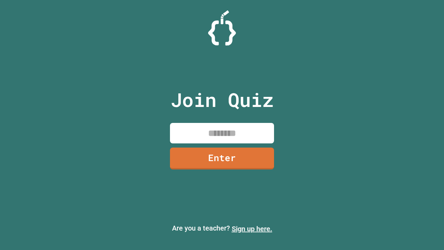 This screenshot has width=444, height=250. What do you see at coordinates (222, 158) in the screenshot?
I see `a: Enter` at bounding box center [222, 158].